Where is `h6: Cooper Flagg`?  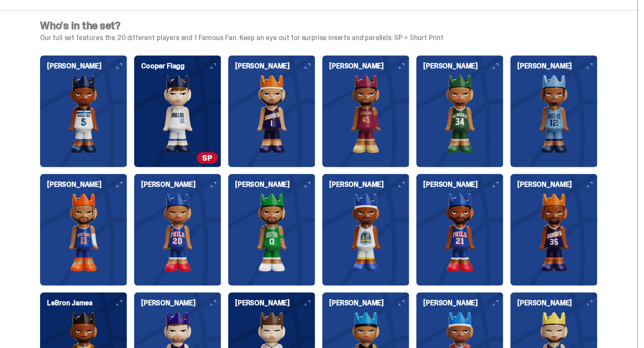 h6: Cooper Flagg is located at coordinates (181, 66).